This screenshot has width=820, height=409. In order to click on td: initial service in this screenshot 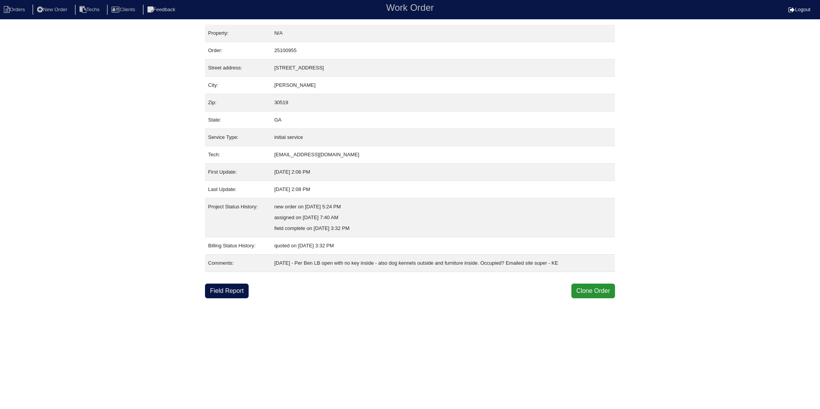, I will do `click(443, 137)`.